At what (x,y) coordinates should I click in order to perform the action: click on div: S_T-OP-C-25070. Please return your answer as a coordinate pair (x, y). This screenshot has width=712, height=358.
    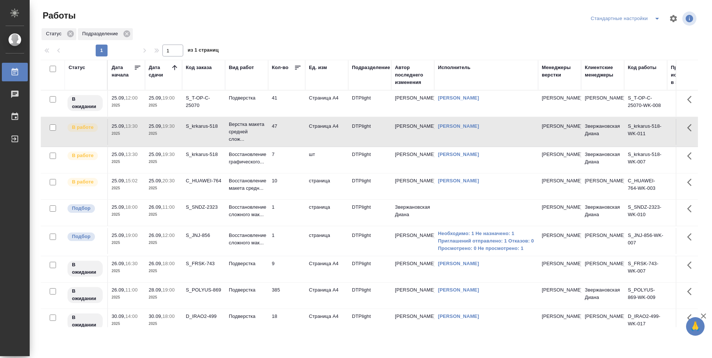
    Looking at the image, I should click on (204, 102).